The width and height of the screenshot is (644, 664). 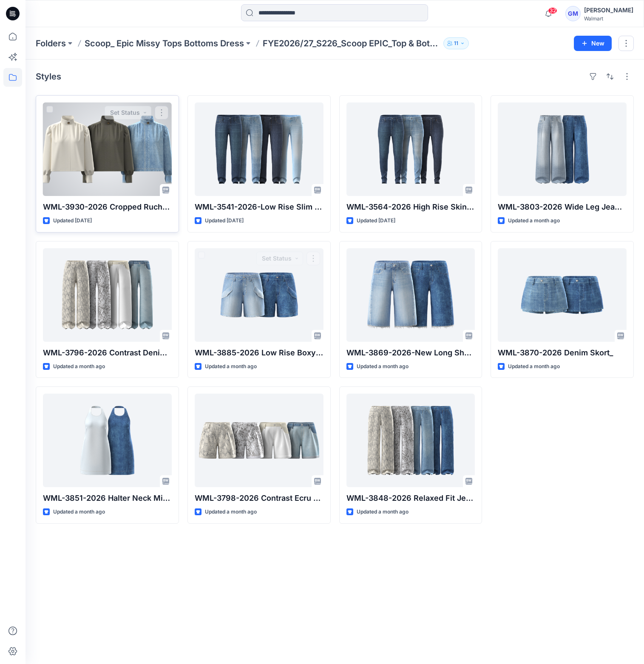 What do you see at coordinates (411, 295) in the screenshot?
I see `a: WML-3869-2026-New Long Shorts` at bounding box center [411, 295].